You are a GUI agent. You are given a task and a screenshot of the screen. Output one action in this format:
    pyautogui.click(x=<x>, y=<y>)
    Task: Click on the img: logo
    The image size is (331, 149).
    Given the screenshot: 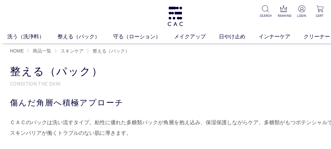 What is the action you would take?
    pyautogui.click(x=175, y=16)
    